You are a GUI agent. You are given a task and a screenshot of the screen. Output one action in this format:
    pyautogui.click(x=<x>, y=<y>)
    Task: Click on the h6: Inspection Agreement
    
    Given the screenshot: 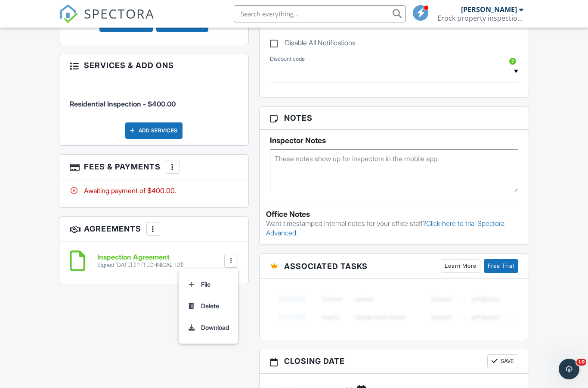 What is the action you would take?
    pyautogui.click(x=140, y=257)
    